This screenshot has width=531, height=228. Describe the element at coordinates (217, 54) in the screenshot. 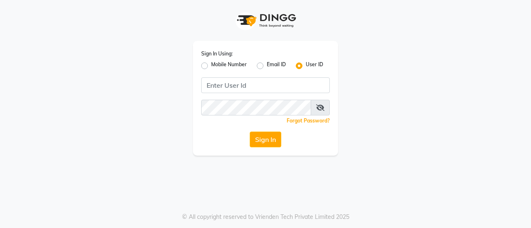

I see `label: Sign In Using:` at that location.